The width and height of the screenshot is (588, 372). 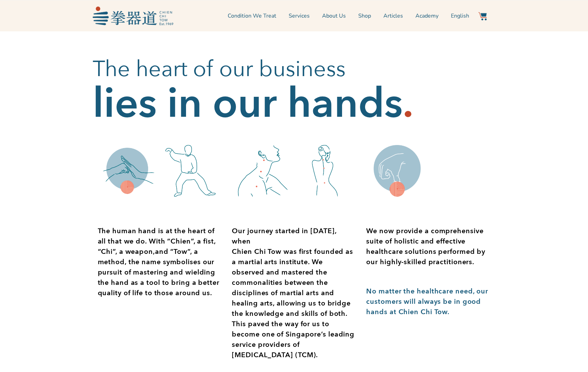 What do you see at coordinates (299, 16) in the screenshot?
I see `a: Services` at bounding box center [299, 16].